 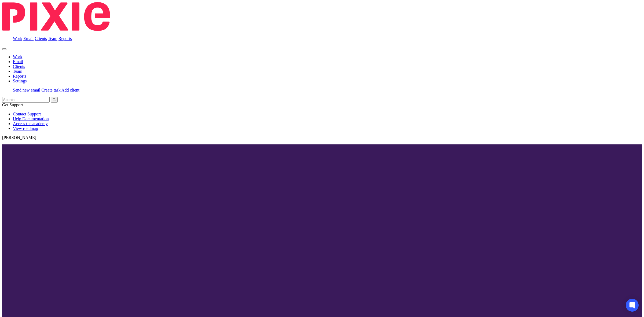 I want to click on img: Pixie, so click(x=56, y=17).